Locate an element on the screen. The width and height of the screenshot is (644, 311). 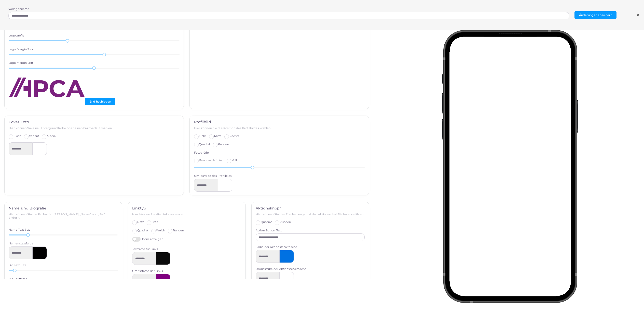
button: Bild hochladen is located at coordinates (100, 101).